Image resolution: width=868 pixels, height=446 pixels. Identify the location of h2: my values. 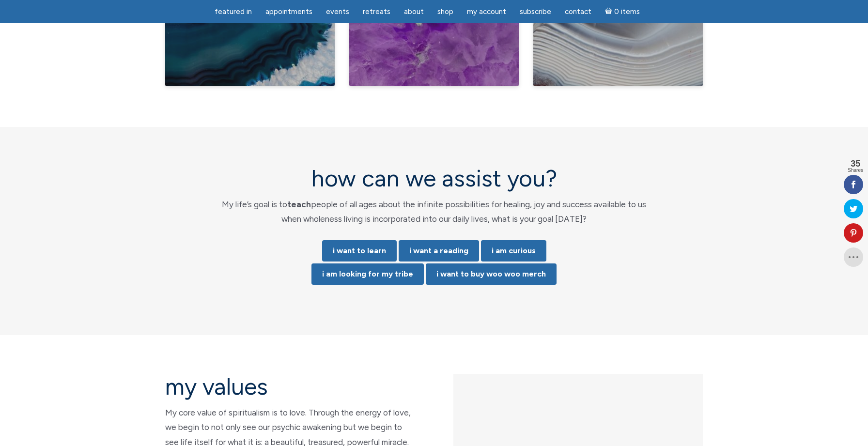
(289, 387).